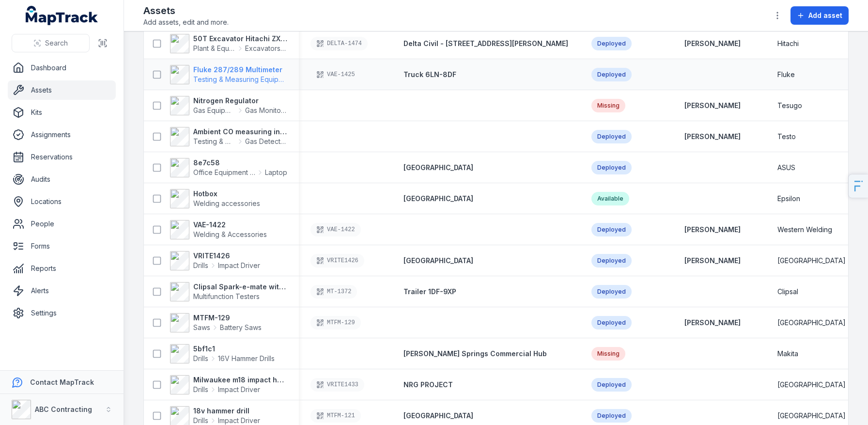 This screenshot has width=868, height=425. What do you see at coordinates (229, 75) in the screenshot?
I see `a: Fluke 287/289 MultimeterTesting & Measuring Equipment` at bounding box center [229, 75].